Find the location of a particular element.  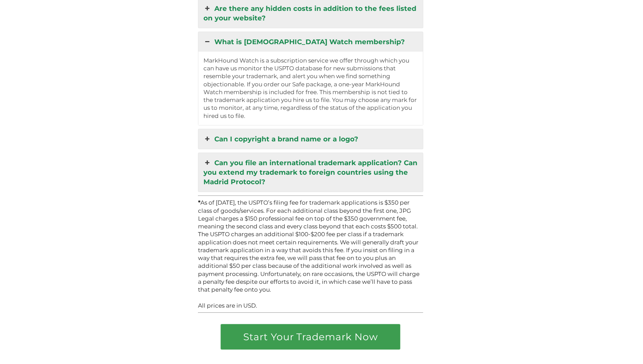

a: Start Your Trademark Now is located at coordinates (310, 337).